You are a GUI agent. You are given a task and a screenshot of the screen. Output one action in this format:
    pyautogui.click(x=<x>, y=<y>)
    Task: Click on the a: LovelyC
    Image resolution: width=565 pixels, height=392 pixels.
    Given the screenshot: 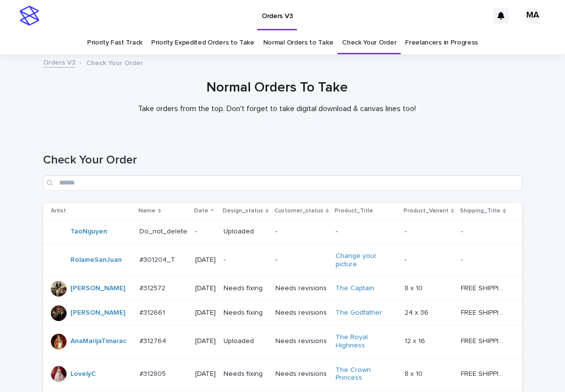 What is the action you would take?
    pyautogui.click(x=83, y=374)
    